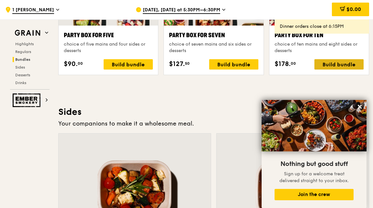  I want to click on span: $0.00, so click(354, 9).